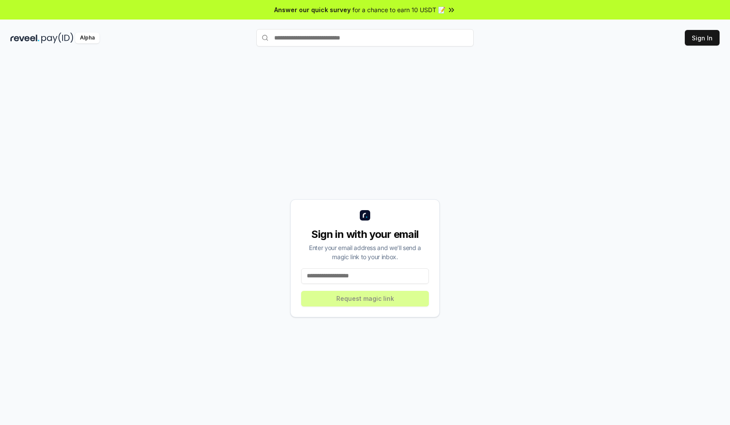 The image size is (730, 425). I want to click on div: Sign in with your email, so click(365, 235).